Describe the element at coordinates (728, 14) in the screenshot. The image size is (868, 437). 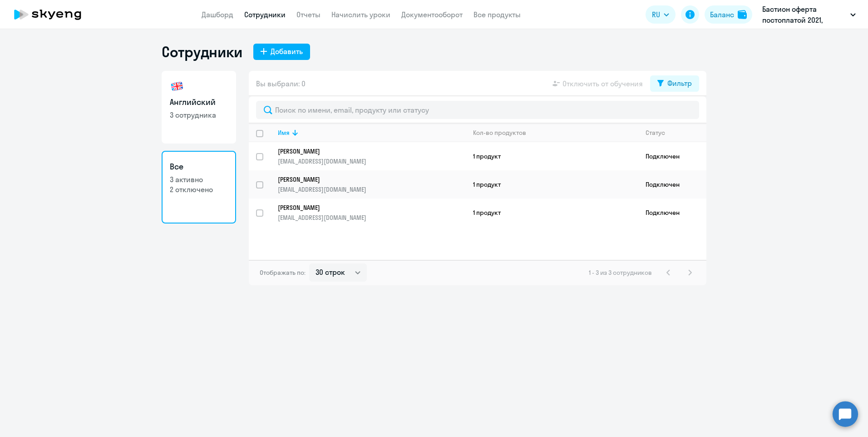
I see `button: Балансbalance` at that location.